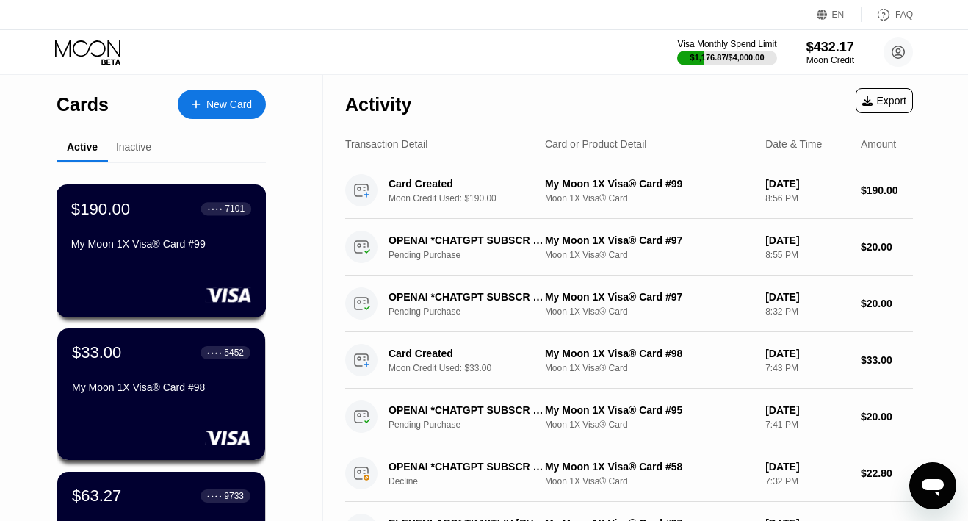  Describe the element at coordinates (838, 15) in the screenshot. I see `div: EN` at that location.